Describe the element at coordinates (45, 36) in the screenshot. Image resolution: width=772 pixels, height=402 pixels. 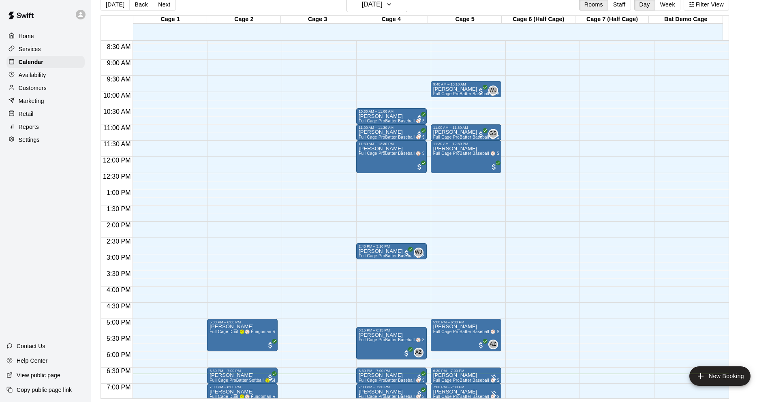
I see `a: Home` at that location.